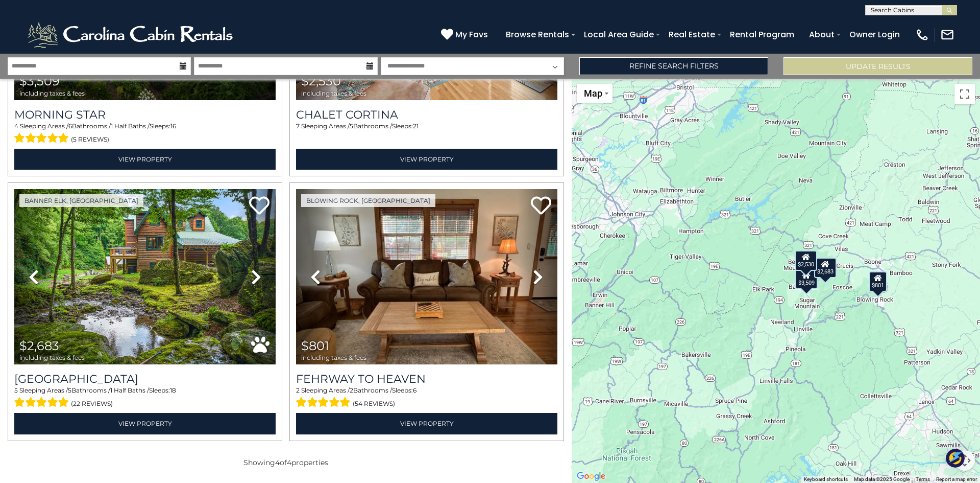  What do you see at coordinates (822, 34) in the screenshot?
I see `a: About` at bounding box center [822, 34].